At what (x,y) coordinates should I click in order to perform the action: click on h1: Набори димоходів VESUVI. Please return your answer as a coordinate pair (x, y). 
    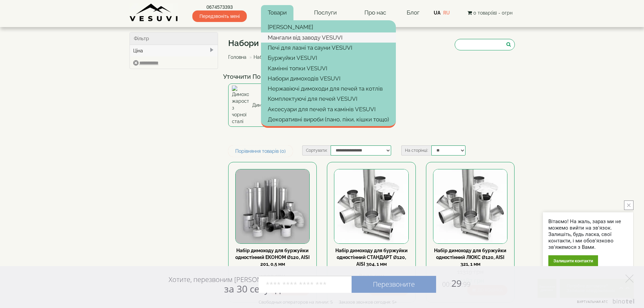
    Looking at the image, I should click on (281, 43).